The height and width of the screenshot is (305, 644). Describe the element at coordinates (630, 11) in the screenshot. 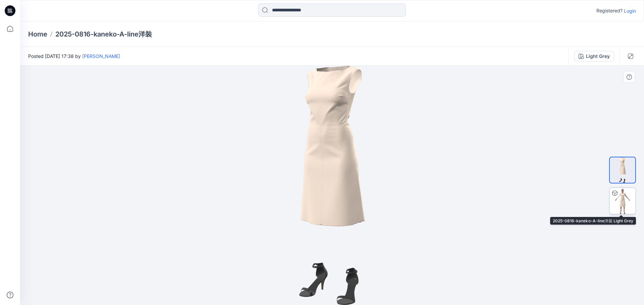

I see `p: Login` at that location.